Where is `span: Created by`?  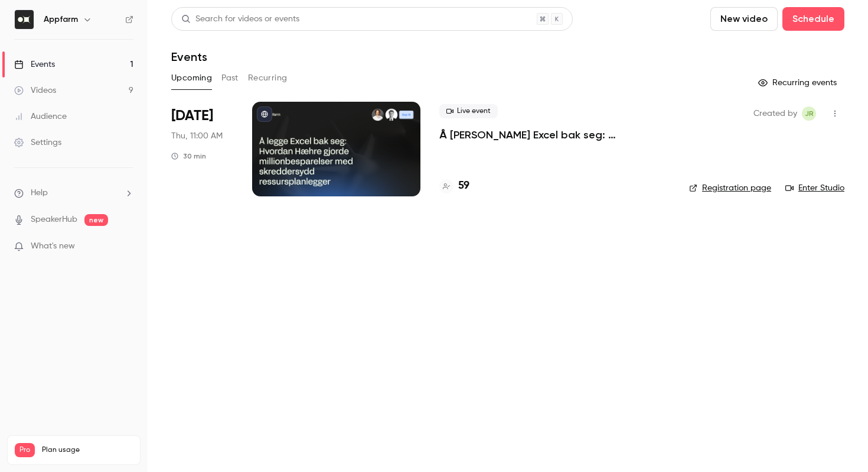 span: Created by is located at coordinates (775, 114).